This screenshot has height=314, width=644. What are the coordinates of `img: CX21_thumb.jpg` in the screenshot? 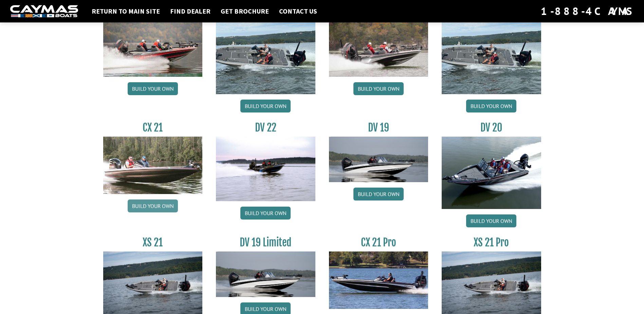 It's located at (152, 165).